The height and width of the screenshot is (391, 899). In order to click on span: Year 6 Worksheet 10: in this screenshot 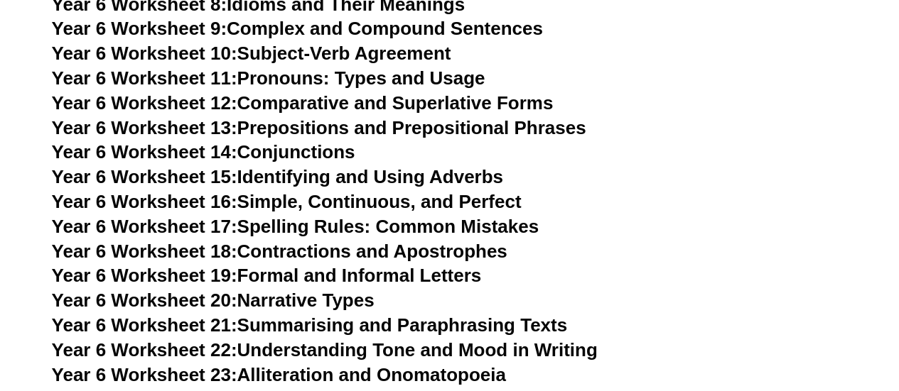, I will do `click(144, 53)`.